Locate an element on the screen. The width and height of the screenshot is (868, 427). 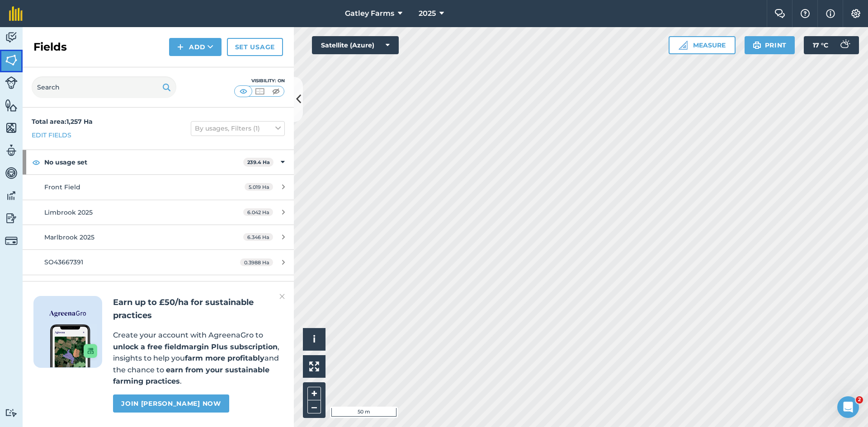
span: 0.3988 Ha is located at coordinates (256, 262).